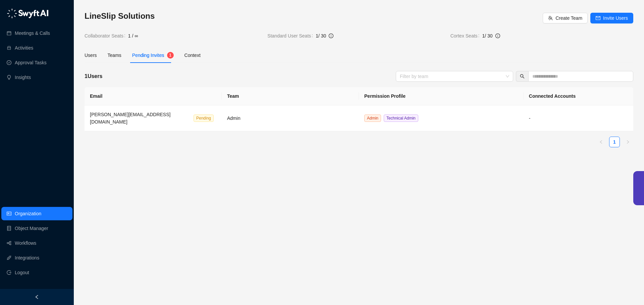 This screenshot has height=305, width=644. I want to click on div: Teams, so click(115, 55).